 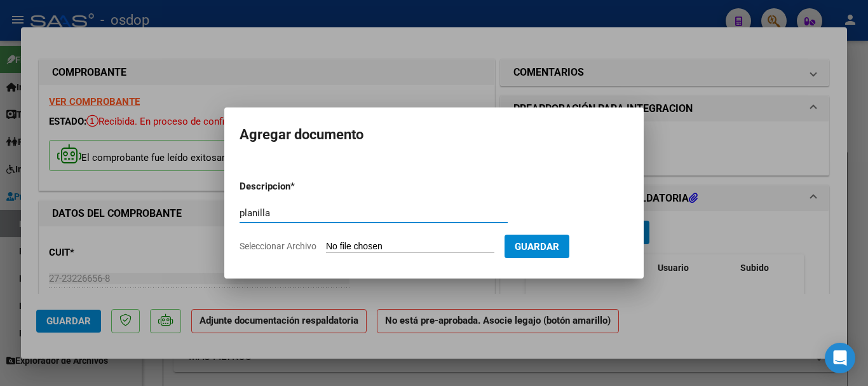 I want to click on p: Descripcion, so click(x=298, y=186).